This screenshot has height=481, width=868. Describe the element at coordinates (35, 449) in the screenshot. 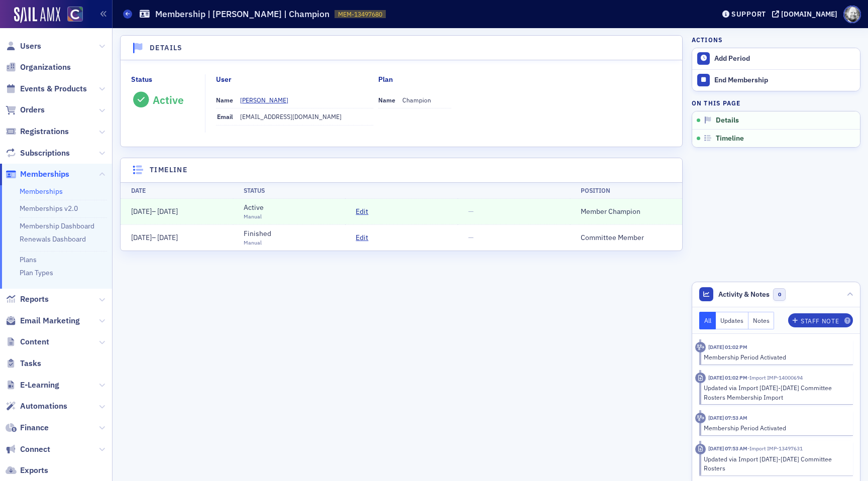

I see `span: Connect` at that location.